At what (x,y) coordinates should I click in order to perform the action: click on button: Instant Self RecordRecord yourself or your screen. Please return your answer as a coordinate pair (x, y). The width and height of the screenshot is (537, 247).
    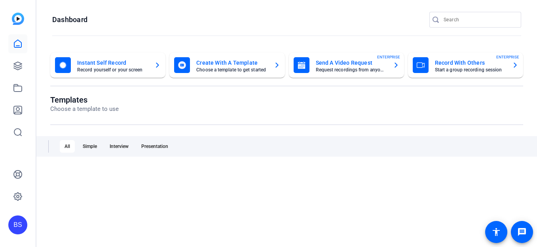
    Looking at the image, I should click on (108, 65).